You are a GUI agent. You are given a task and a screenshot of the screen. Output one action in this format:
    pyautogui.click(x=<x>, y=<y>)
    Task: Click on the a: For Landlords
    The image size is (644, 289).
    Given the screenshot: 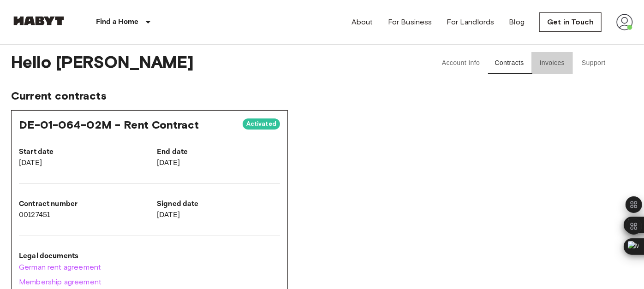 What is the action you would take?
    pyautogui.click(x=470, y=22)
    